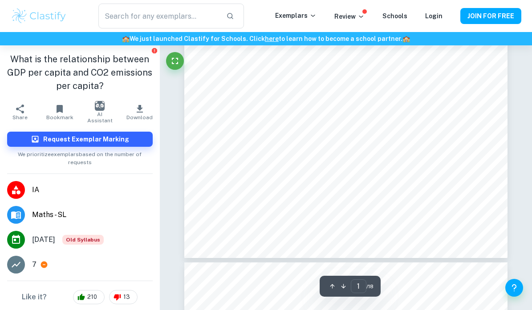 This screenshot has height=310, width=532. I want to click on span: AI Assistant, so click(100, 118).